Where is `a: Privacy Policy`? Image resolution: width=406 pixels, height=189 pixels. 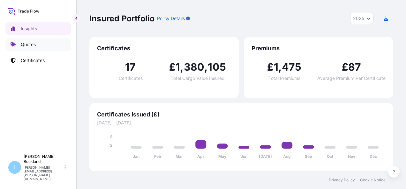 a: Privacy Policy is located at coordinates (342, 180).